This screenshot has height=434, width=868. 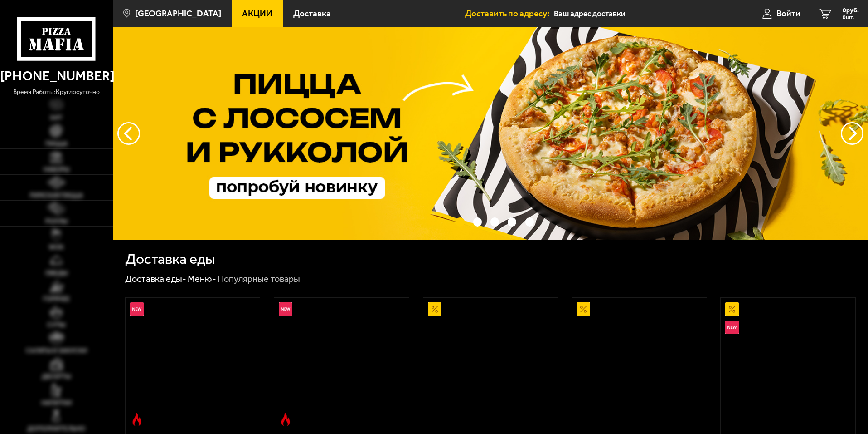 What do you see at coordinates (853, 134) in the screenshot?
I see `button: предыдущий` at bounding box center [853, 134].